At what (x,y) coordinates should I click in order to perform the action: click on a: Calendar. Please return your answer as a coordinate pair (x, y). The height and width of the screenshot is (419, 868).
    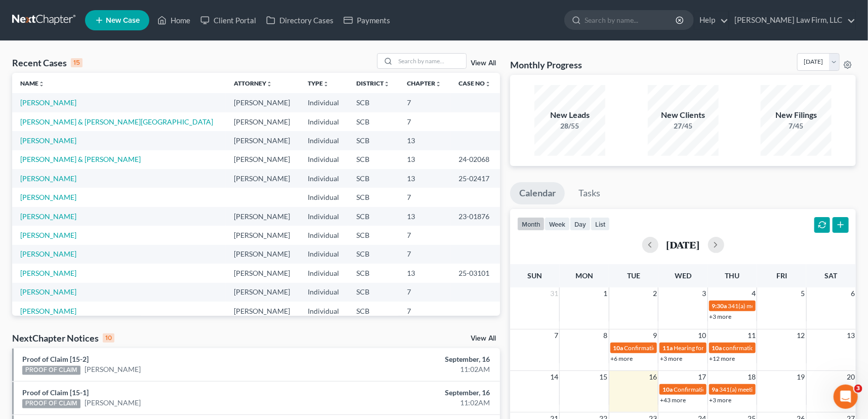
    Looking at the image, I should click on (537, 194).